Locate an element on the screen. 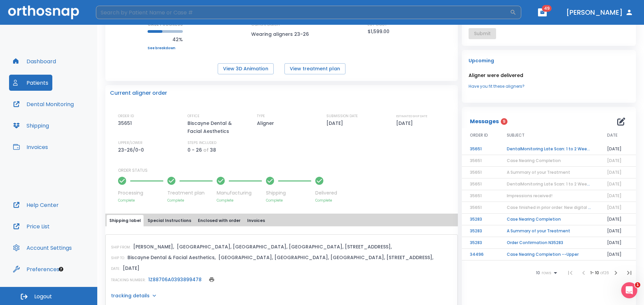 Image resolution: width=644 pixels, height=305 pixels. button: Shipping label is located at coordinates (125, 221).